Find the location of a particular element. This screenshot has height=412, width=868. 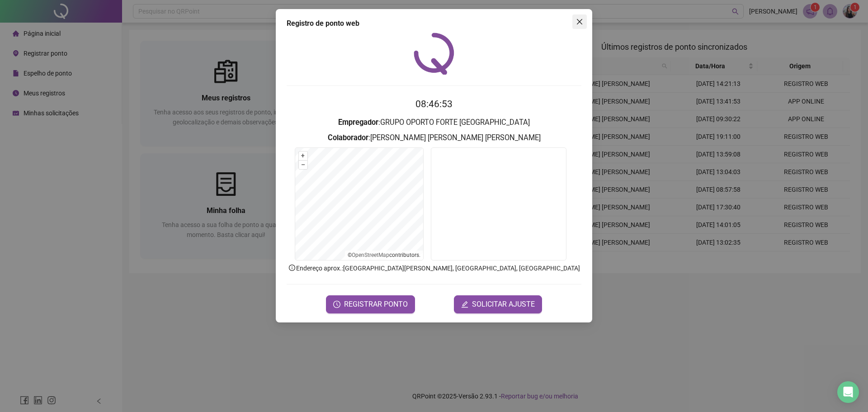

div: Registro de ponto web is located at coordinates (434, 24).